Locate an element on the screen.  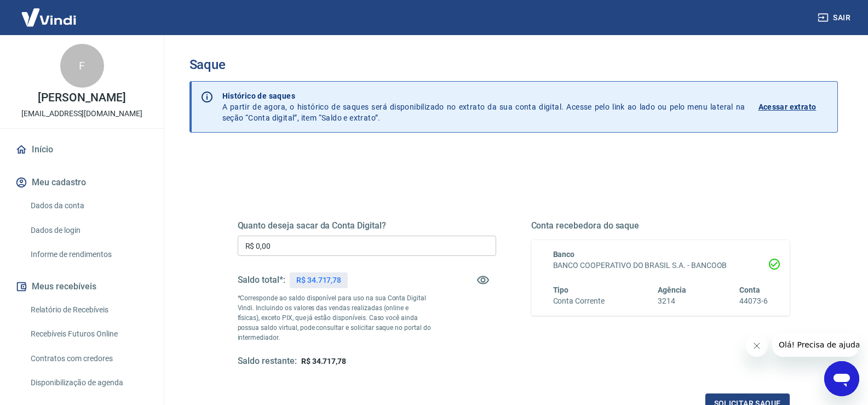
h6: BANCO COOPERATIVO DO BRASIL S.A. - BANCOOB is located at coordinates (660, 265).